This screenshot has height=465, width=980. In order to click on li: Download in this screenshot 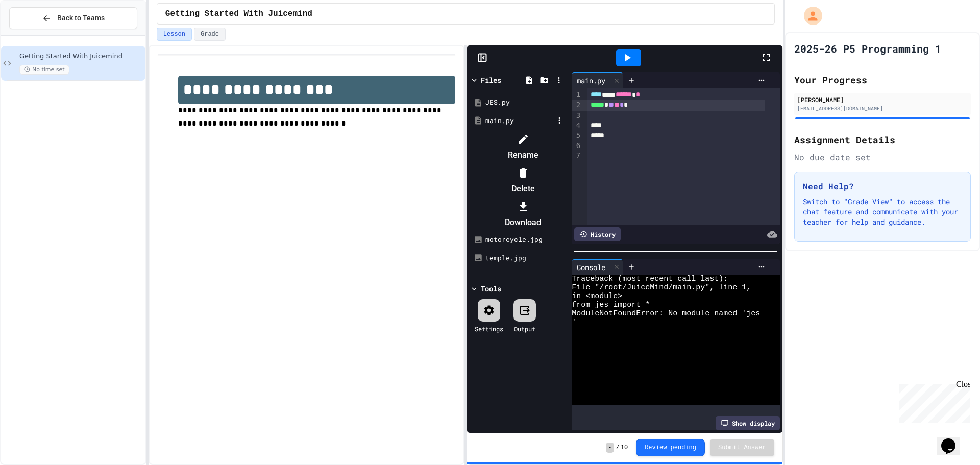, I will do `click(523, 214)`.